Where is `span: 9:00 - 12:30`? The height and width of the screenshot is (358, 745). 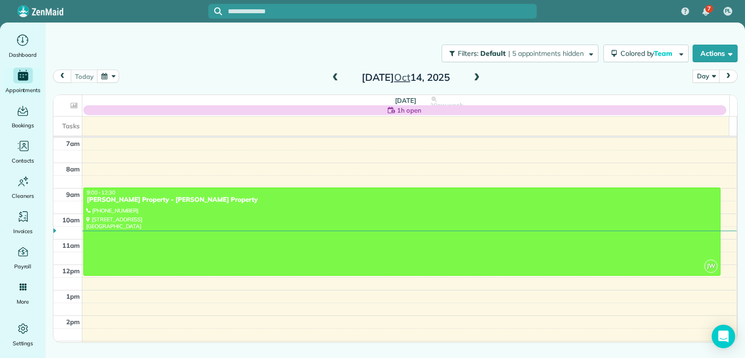
span: 9:00 - 12:30 is located at coordinates (101, 193).